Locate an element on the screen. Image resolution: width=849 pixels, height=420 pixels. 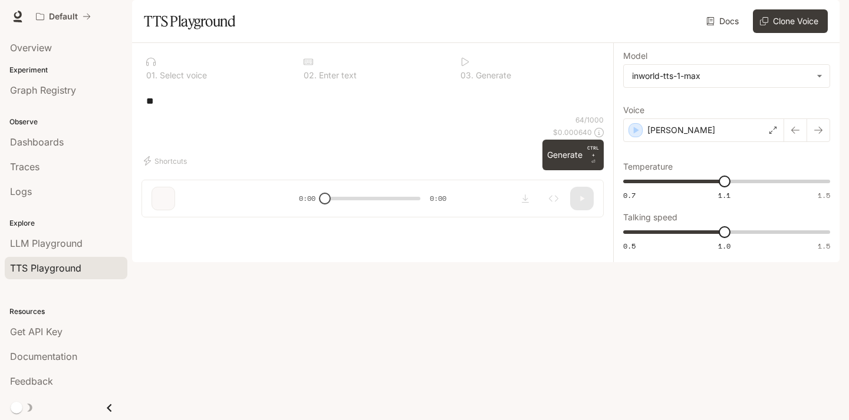
p: 0 1 . is located at coordinates (152, 75).